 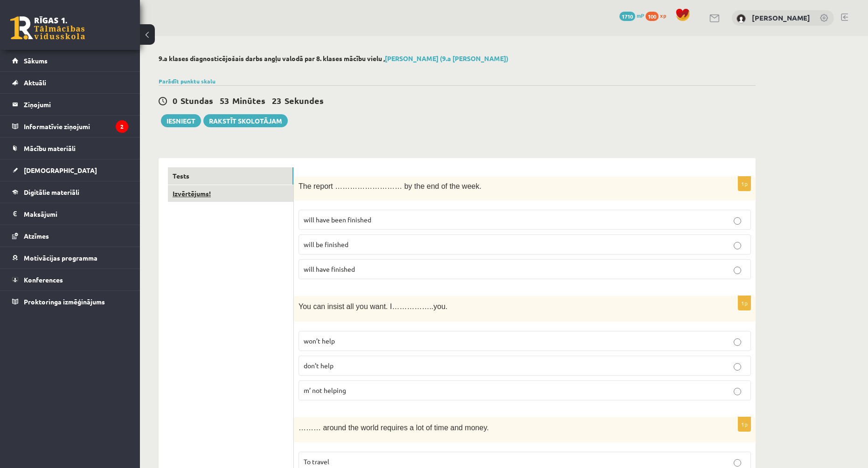 What do you see at coordinates (248, 100) in the screenshot?
I see `span: Minūtes` at bounding box center [248, 100].